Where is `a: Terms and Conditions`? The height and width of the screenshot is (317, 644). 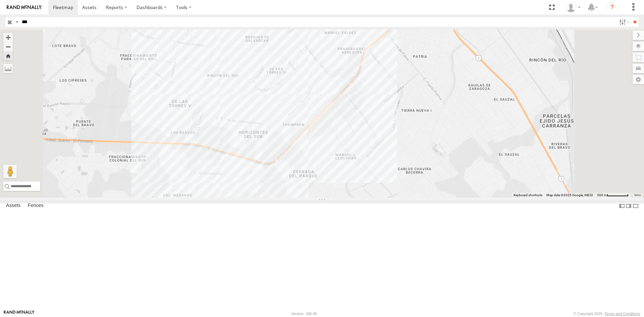 a: Terms and Conditions is located at coordinates (622, 313).